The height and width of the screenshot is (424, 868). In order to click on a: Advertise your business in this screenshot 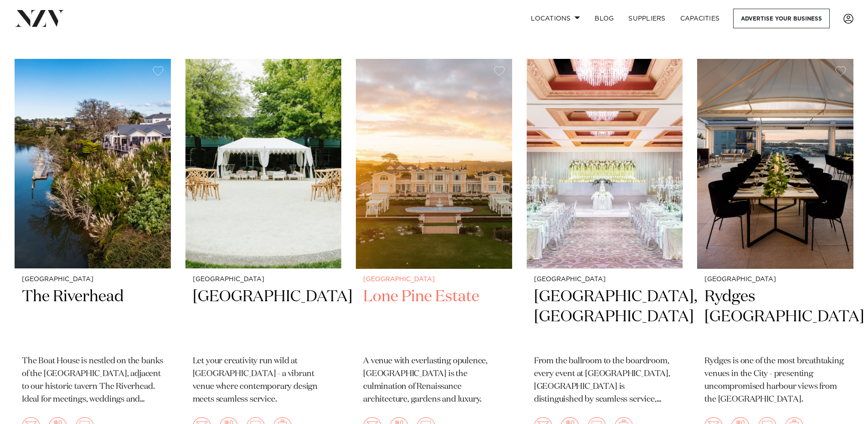, I will do `click(782, 19)`.